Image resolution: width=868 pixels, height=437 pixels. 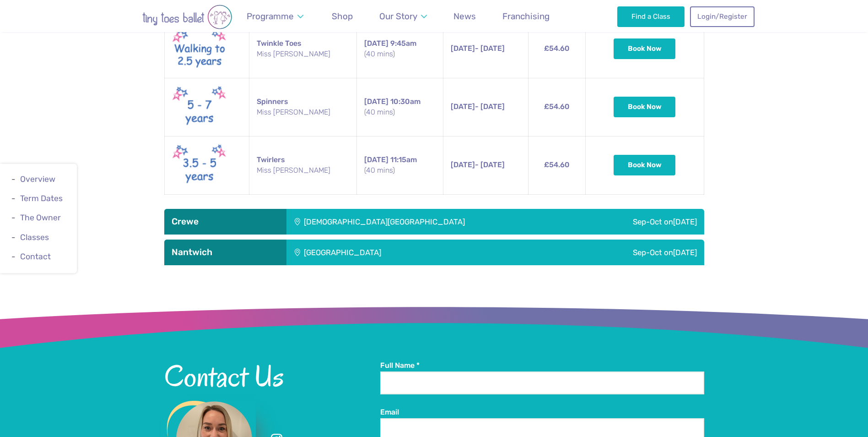 I want to click on label: Email, so click(x=542, y=412).